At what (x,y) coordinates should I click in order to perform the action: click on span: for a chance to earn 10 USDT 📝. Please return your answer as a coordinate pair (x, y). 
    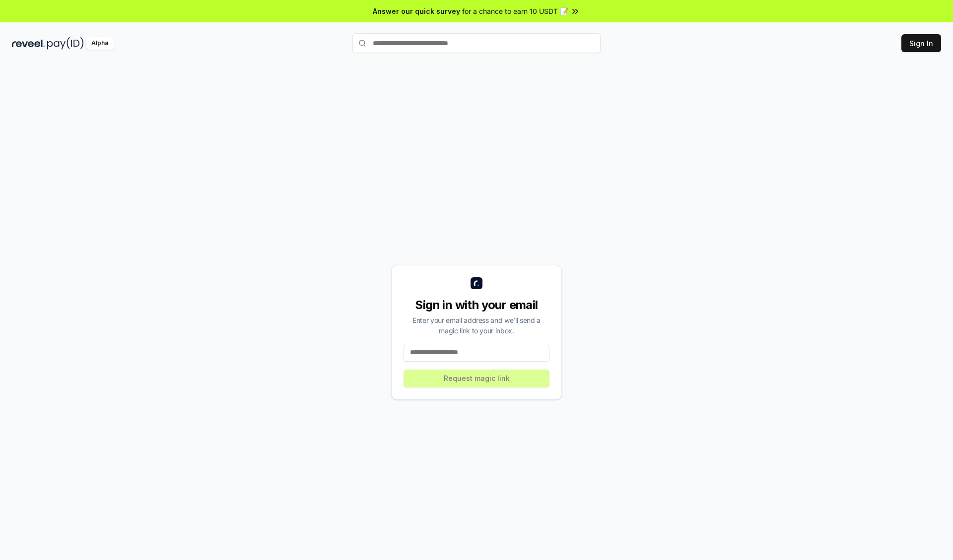
    Looking at the image, I should click on (515, 11).